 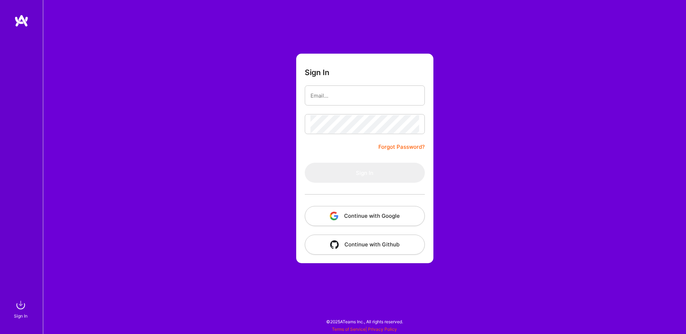 What do you see at coordinates (365, 173) in the screenshot?
I see `button: Sign In` at bounding box center [365, 173].